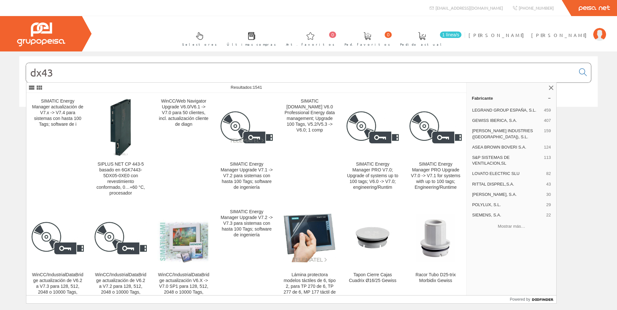 The image size is (617, 310). What do you see at coordinates (246, 223) in the screenshot?
I see `div: SIMATIC Energy Manager Upgrade V7.2 -> V7.3 para sistemas con hasta 100 Tags; software de ingeniería` at bounding box center [246, 223].